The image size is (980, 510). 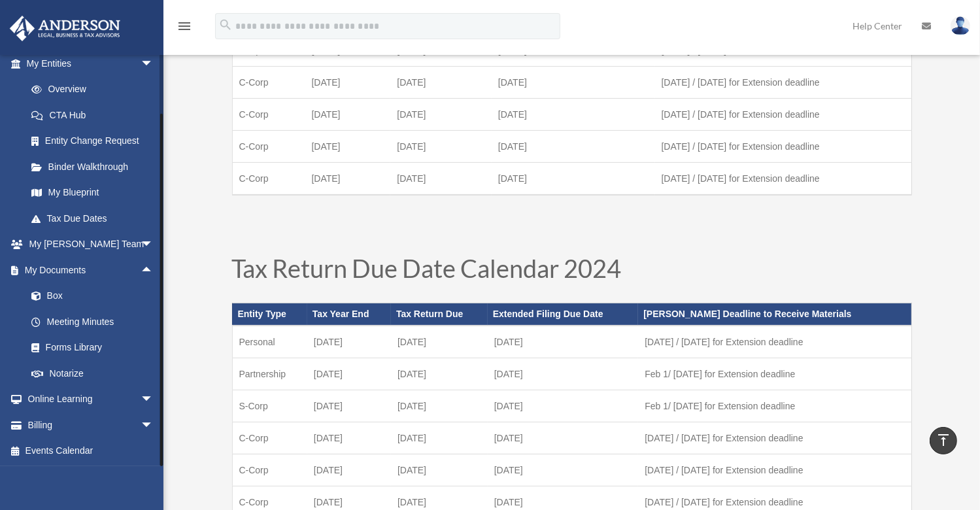 I want to click on h1: Tax Return Due Date Calendar 2024, so click(x=572, y=271).